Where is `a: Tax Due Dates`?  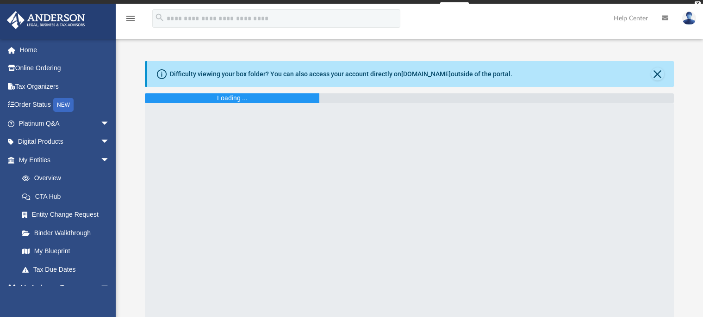
a: Tax Due Dates is located at coordinates (68, 270).